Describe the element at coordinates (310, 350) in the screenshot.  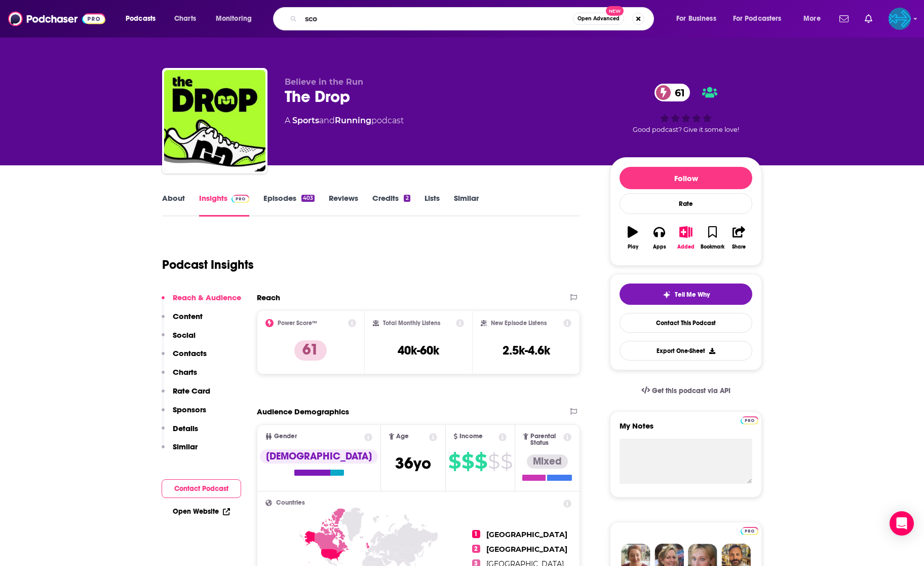
I see `p: 61` at that location.